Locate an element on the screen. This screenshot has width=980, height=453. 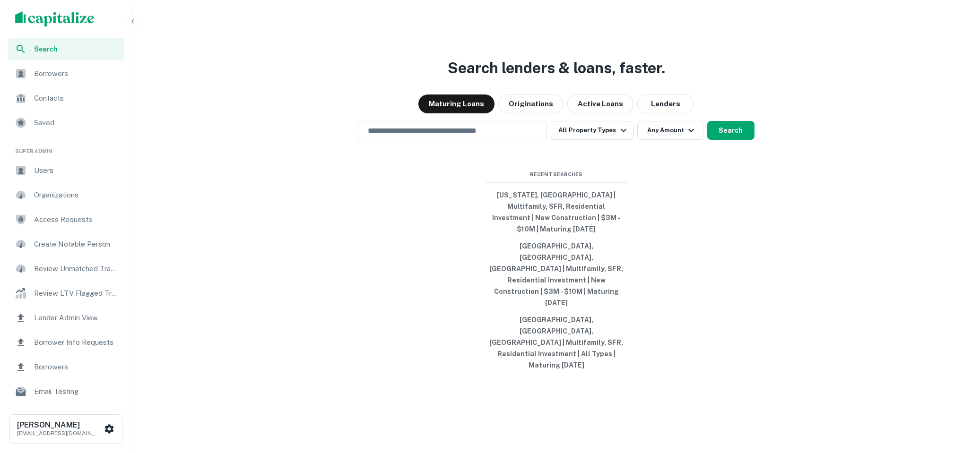
button: Maturing Loans is located at coordinates (456, 104).